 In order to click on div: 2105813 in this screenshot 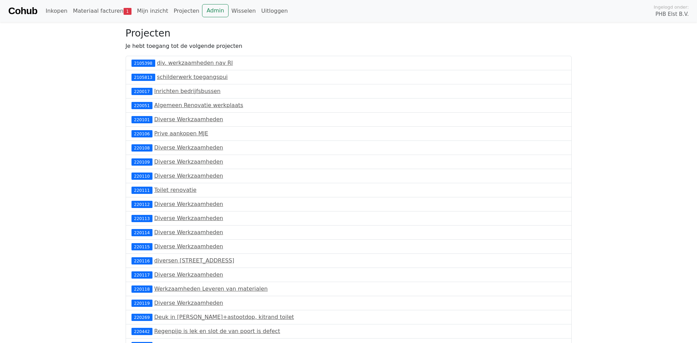, I will do `click(143, 77)`.